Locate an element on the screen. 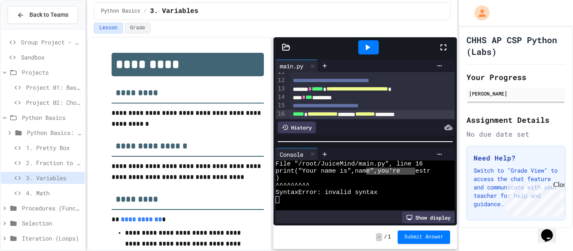  span: Sandbox is located at coordinates (51, 57).